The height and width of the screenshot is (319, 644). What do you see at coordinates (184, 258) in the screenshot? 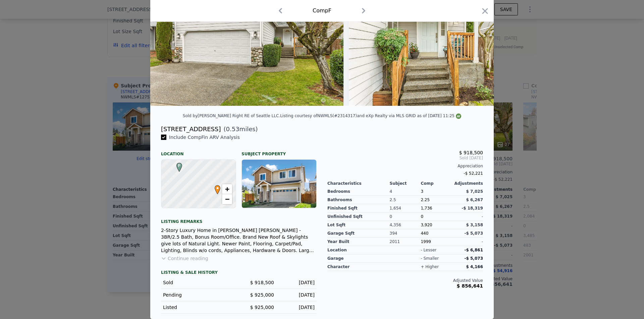
I see `button: Continue reading` at bounding box center [184, 258].